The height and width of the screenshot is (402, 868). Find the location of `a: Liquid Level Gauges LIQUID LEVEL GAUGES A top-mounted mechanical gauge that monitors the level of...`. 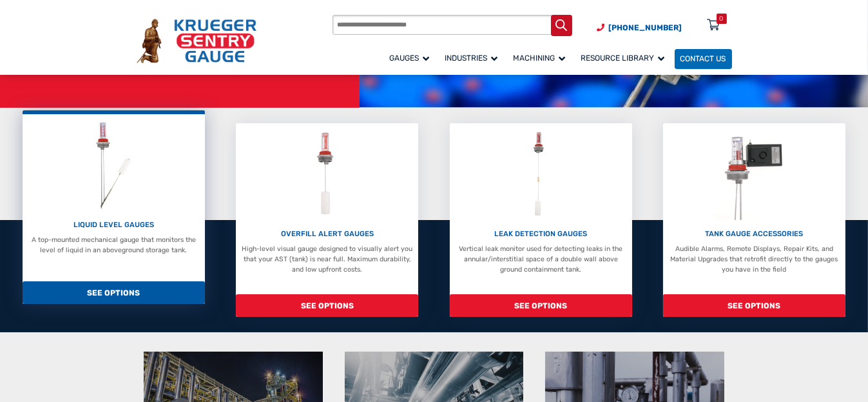

a: Liquid Level Gauges LIQUID LEVEL GAUGES A top-mounted mechanical gauge that monitors the level of... is located at coordinates (113, 207).